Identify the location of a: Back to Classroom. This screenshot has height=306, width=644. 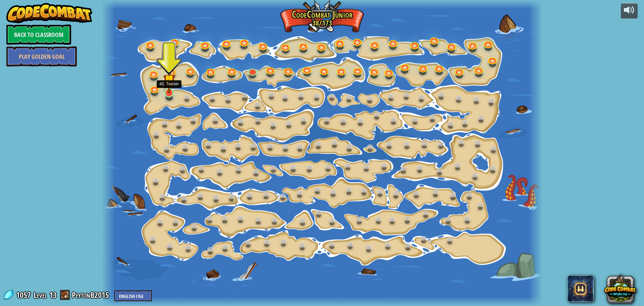
(39, 35).